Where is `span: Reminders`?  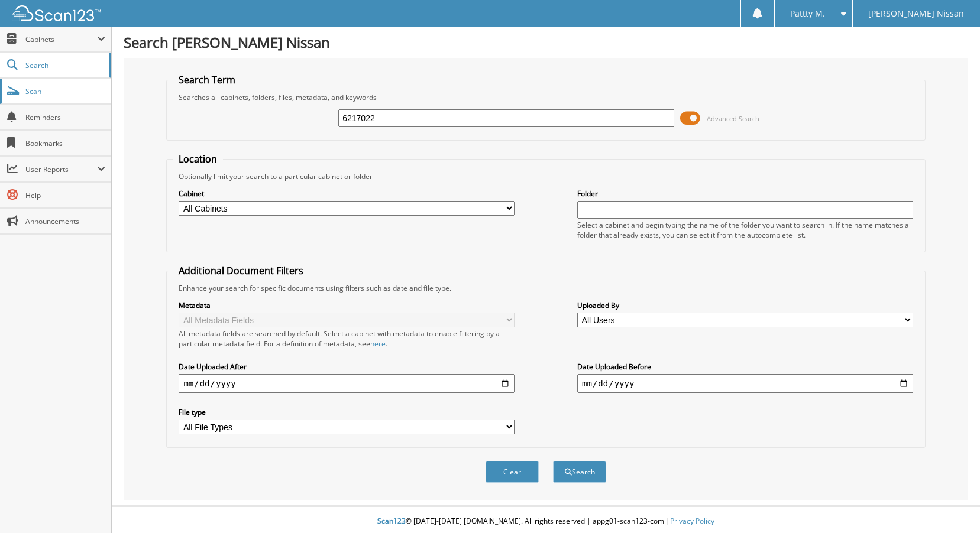
span: Reminders is located at coordinates (65, 117).